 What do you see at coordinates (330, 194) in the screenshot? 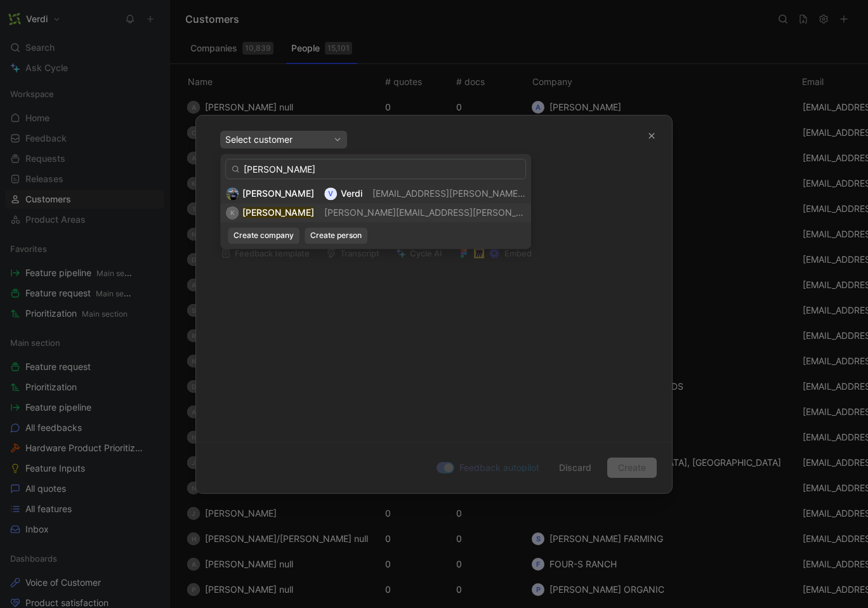
I see `div: V` at bounding box center [330, 194].